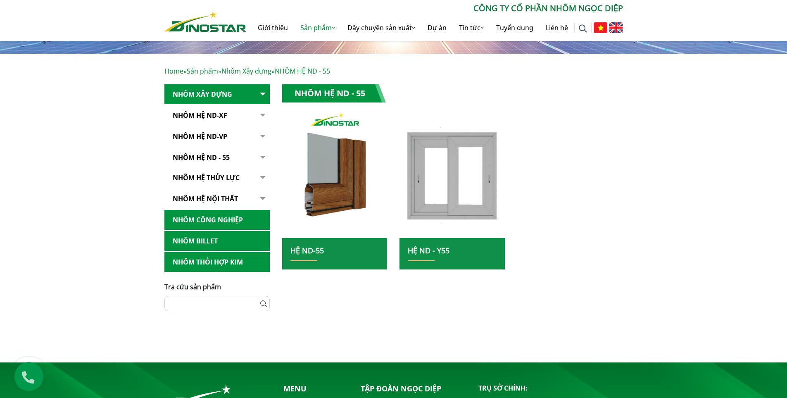 Image resolution: width=787 pixels, height=398 pixels. What do you see at coordinates (217, 199) in the screenshot?
I see `a: Nhôm hệ nội thất` at bounding box center [217, 199].